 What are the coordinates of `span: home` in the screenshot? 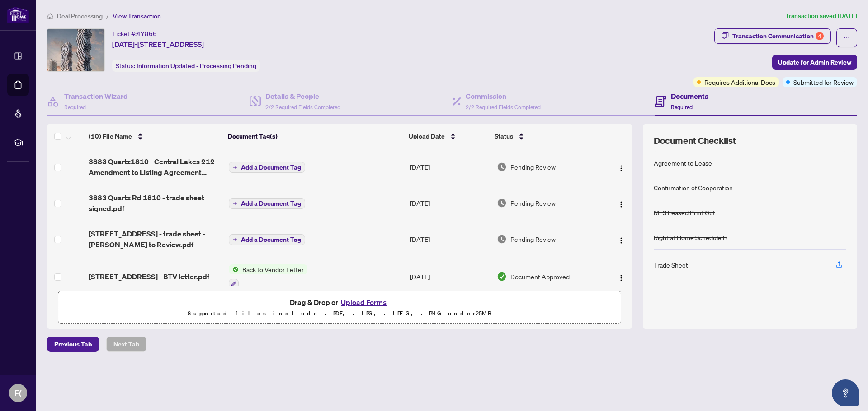 It's located at (50, 16).